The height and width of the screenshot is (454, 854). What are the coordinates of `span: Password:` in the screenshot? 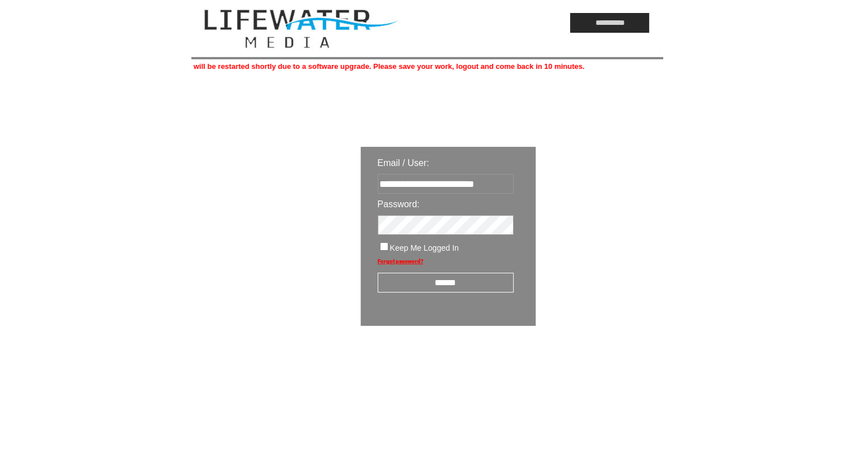 It's located at (399, 204).